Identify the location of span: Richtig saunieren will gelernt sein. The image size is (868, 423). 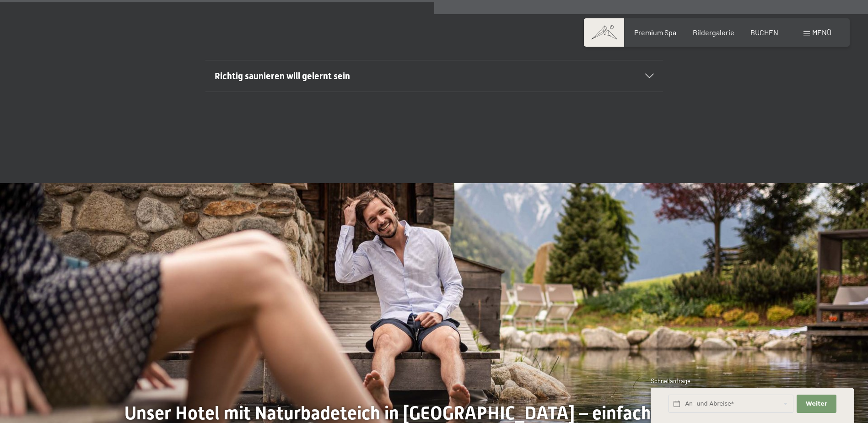
(282, 76).